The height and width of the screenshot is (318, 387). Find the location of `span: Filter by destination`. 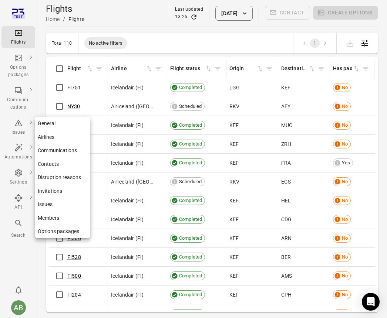

span: Filter by destination is located at coordinates (321, 69).